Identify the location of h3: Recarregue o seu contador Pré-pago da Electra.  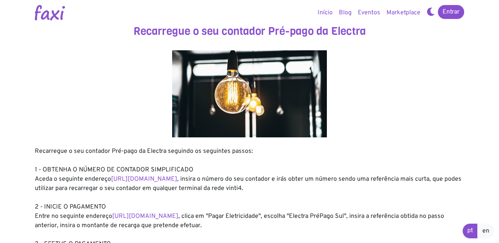
(250, 31).